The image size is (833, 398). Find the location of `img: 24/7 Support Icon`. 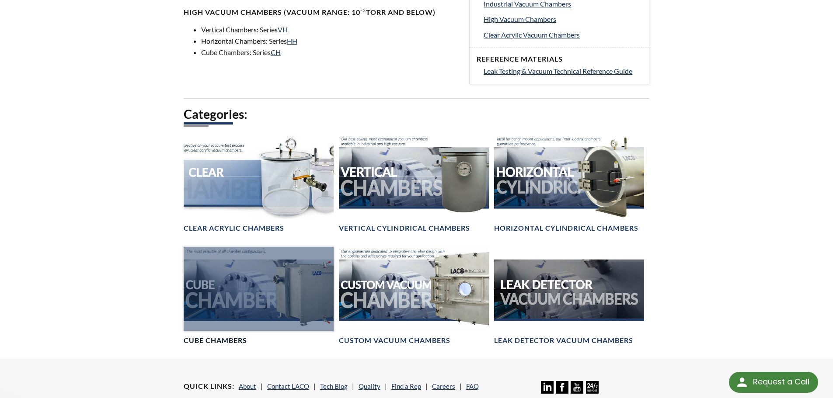

img: 24/7 Support Icon is located at coordinates (592, 387).